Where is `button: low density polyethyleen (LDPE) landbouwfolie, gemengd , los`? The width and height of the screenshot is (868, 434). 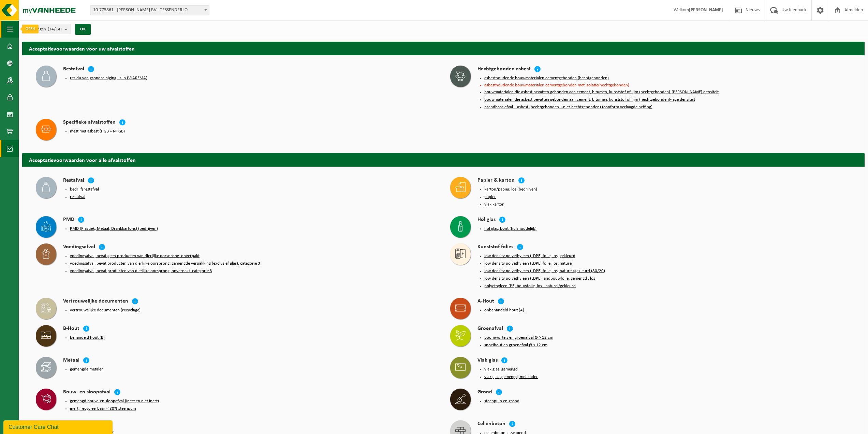 button: low density polyethyleen (LDPE) landbouwfolie, gemengd , los is located at coordinates (539, 279).